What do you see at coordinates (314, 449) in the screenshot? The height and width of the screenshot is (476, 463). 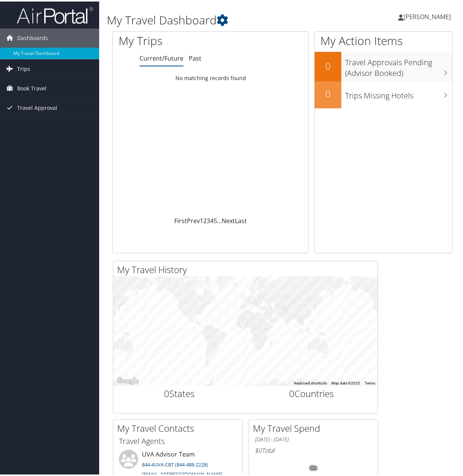 I see `h6: Total` at bounding box center [314, 449].